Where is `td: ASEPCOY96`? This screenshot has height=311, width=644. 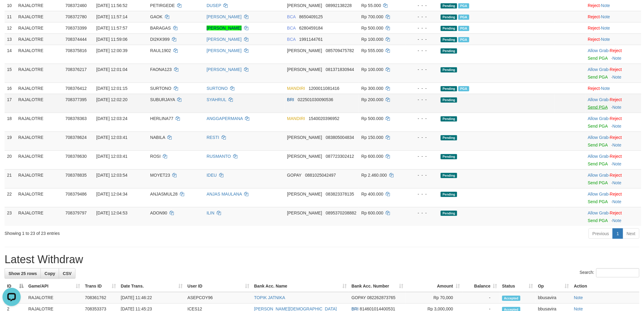
td: ASEPCOY96 is located at coordinates (218, 298).